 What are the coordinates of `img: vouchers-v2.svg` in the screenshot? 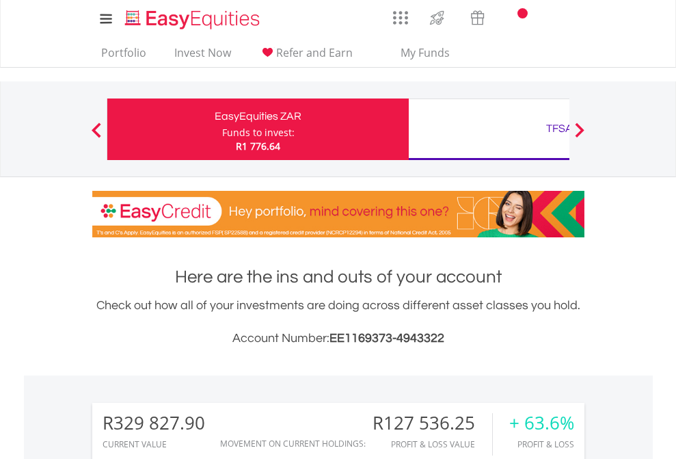 It's located at (477, 18).